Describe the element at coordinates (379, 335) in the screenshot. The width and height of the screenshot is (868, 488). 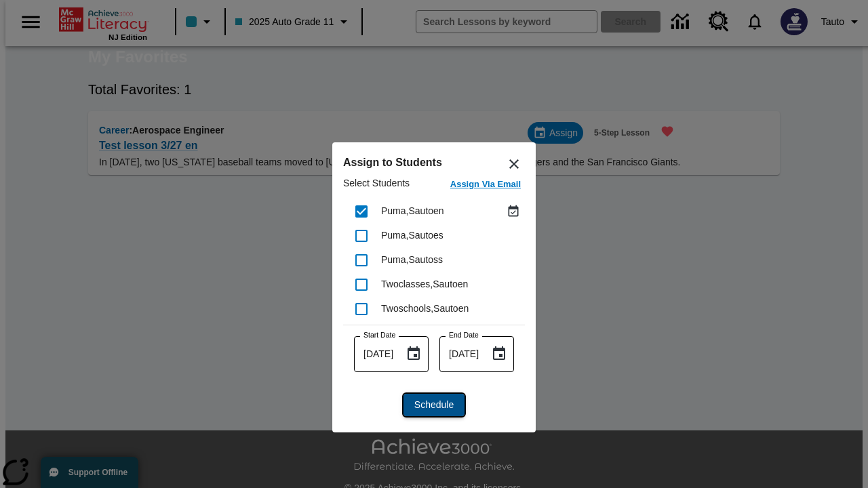
I see `label: Start Date` at that location.